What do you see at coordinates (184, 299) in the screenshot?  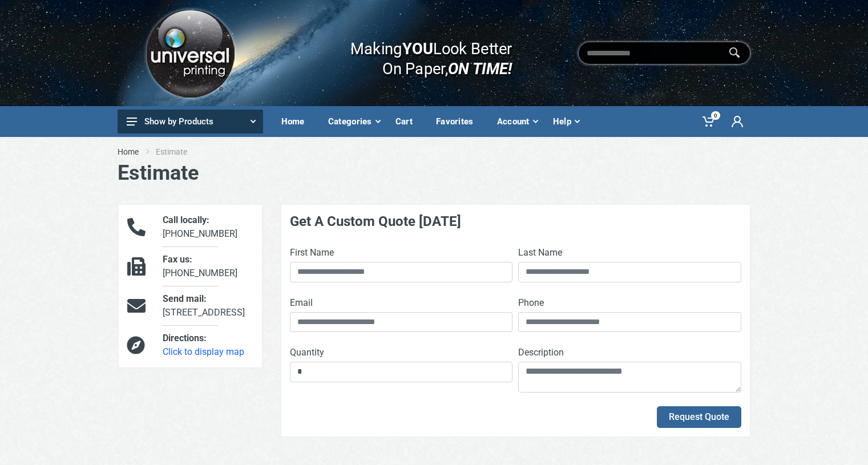 I see `span: Send mail:` at bounding box center [184, 299].